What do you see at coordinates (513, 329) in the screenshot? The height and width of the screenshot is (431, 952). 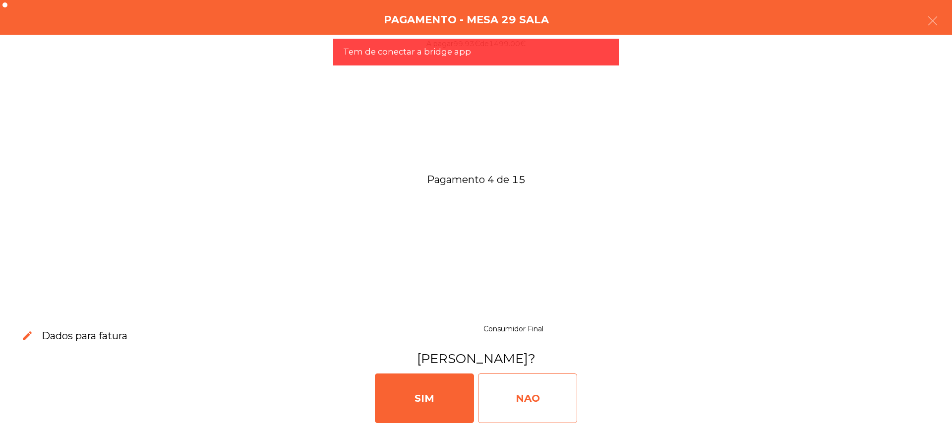 I see `span: Consumidor Final` at bounding box center [513, 329].